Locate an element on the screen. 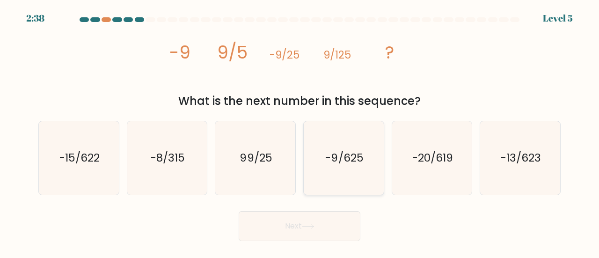 This screenshot has width=599, height=258. text: -8/315 is located at coordinates (168, 157).